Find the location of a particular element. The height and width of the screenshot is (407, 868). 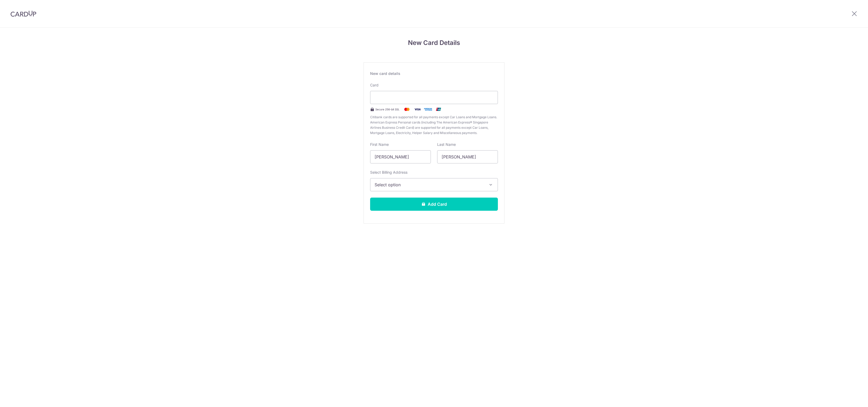

input: Cardholder Last Name is located at coordinates (467, 157).